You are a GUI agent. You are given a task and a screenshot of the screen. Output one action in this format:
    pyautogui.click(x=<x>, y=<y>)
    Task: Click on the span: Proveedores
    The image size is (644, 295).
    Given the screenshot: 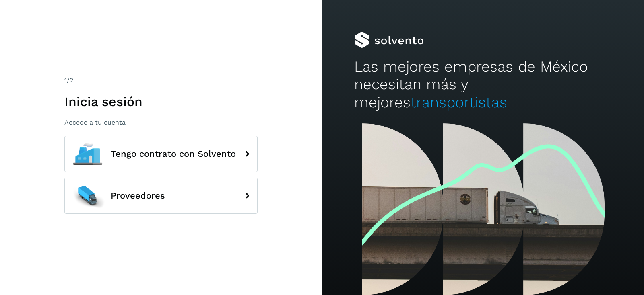 What is the action you would take?
    pyautogui.click(x=138, y=196)
    